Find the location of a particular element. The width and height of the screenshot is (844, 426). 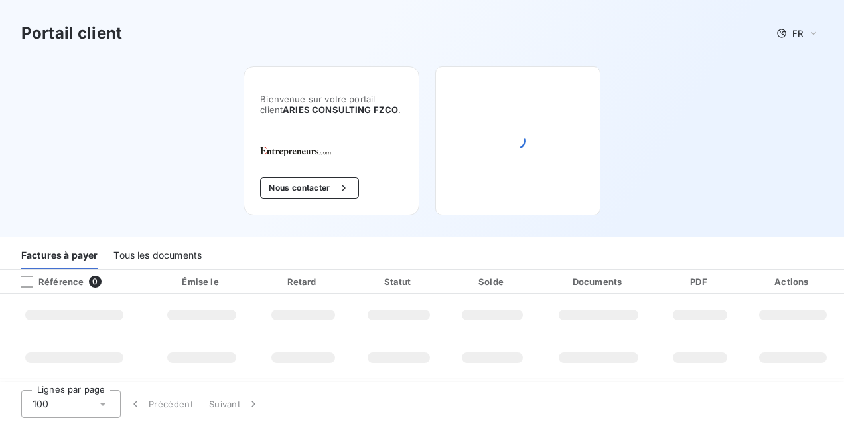

div: Statut is located at coordinates (399, 281).